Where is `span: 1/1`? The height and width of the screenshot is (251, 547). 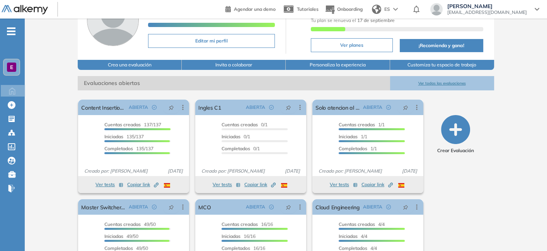
span: 1/1 is located at coordinates (358, 148).